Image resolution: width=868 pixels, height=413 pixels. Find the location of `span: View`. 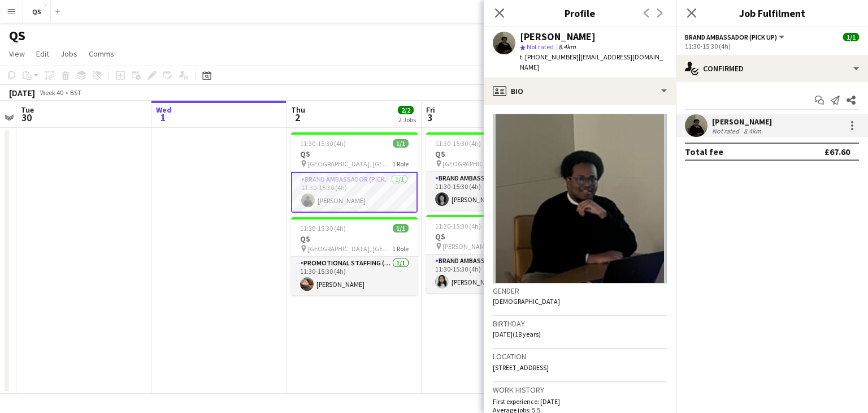

span: View is located at coordinates (17, 54).